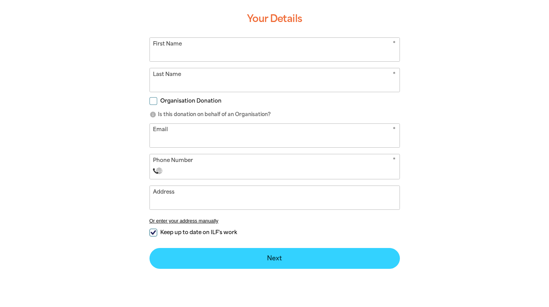 The width and height of the screenshot is (549, 307). What do you see at coordinates (394, 161) in the screenshot?
I see `i: Required` at bounding box center [394, 161].